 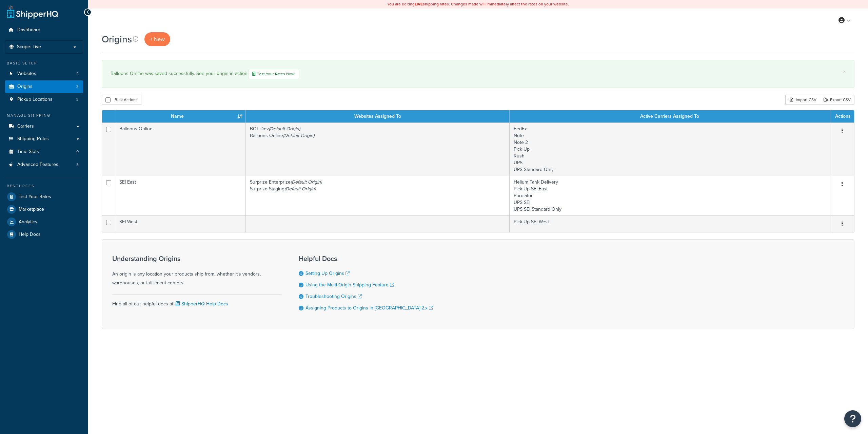 What do you see at coordinates (327, 273) in the screenshot?
I see `a: Setting Up Origins` at bounding box center [327, 273].